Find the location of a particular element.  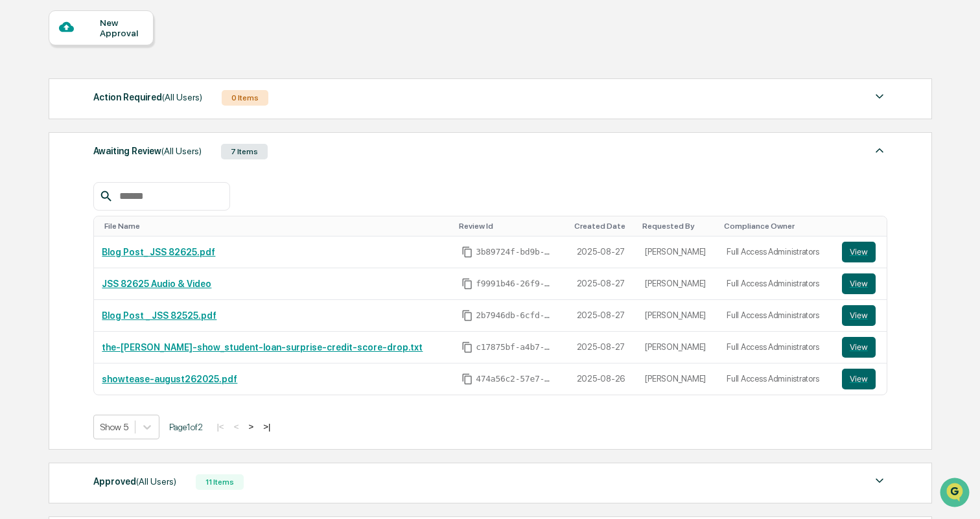

a: Powered byPylon is located at coordinates (124, 224).